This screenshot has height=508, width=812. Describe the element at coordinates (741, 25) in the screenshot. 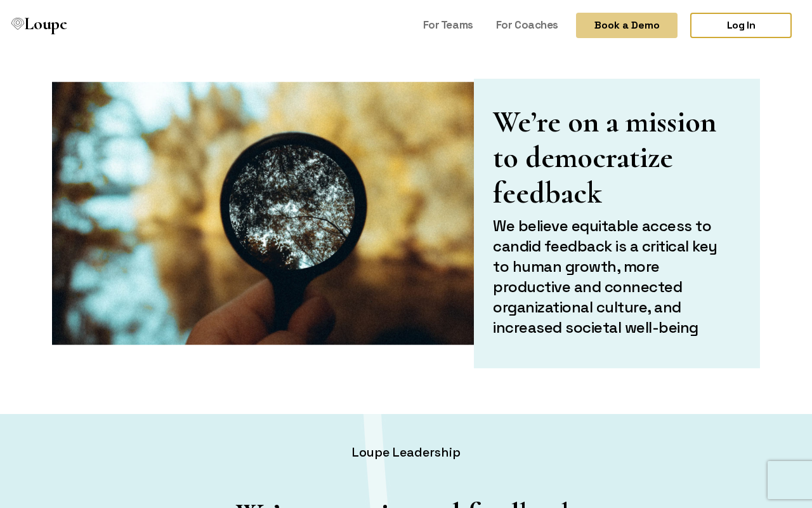

I see `a: Log In` at that location.